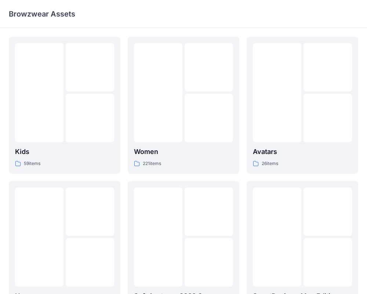  What do you see at coordinates (270, 163) in the screenshot?
I see `p: 26 items` at bounding box center [270, 163].